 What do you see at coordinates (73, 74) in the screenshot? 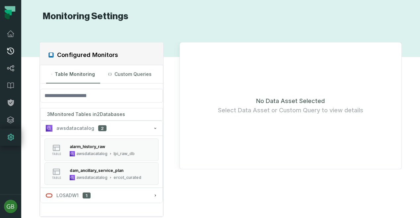
I see `button: Table Monitoring` at bounding box center [73, 74].